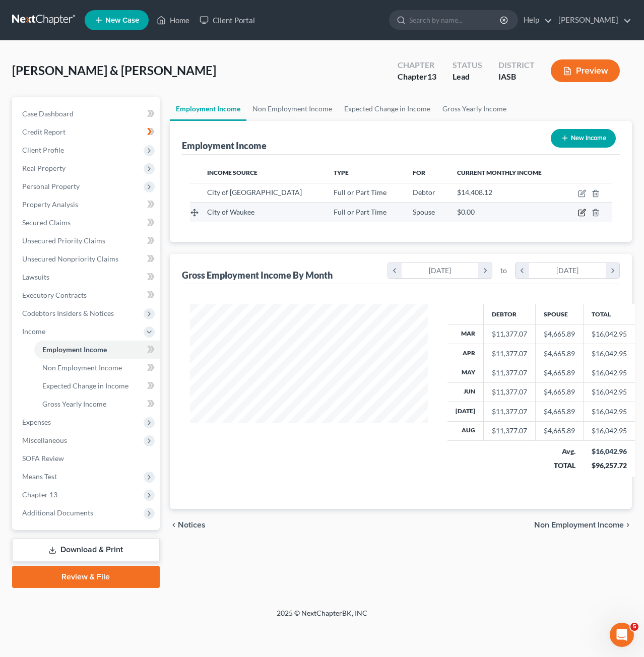 The width and height of the screenshot is (644, 657). Describe the element at coordinates (510, 314) in the screenshot. I see `th: Debtor` at that location.